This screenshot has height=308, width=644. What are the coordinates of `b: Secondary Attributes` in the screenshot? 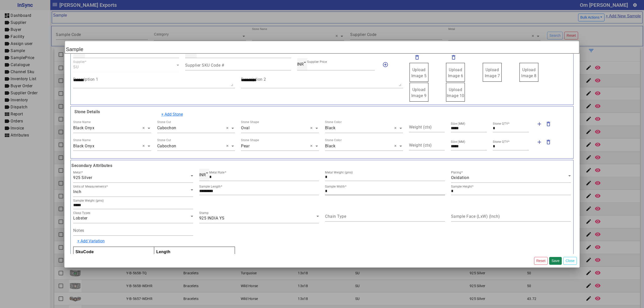 It's located at (322, 166).